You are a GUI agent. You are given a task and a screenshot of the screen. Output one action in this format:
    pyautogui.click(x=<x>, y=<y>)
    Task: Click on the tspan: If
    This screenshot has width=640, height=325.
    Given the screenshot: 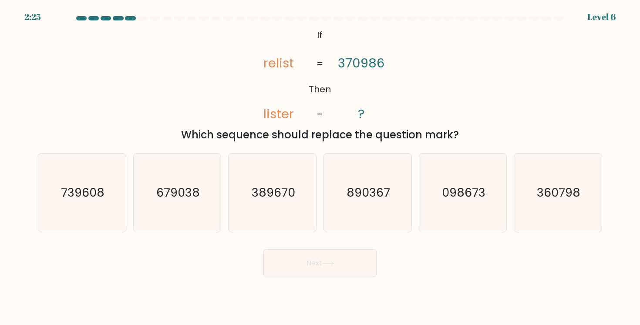 What is the action you would take?
    pyautogui.click(x=320, y=35)
    